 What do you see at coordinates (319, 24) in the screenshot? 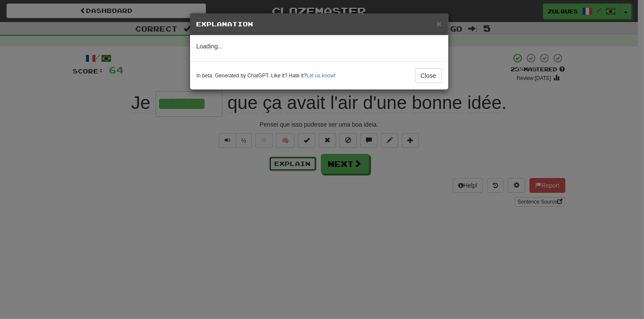
I see `h5: Explanation` at bounding box center [319, 24].